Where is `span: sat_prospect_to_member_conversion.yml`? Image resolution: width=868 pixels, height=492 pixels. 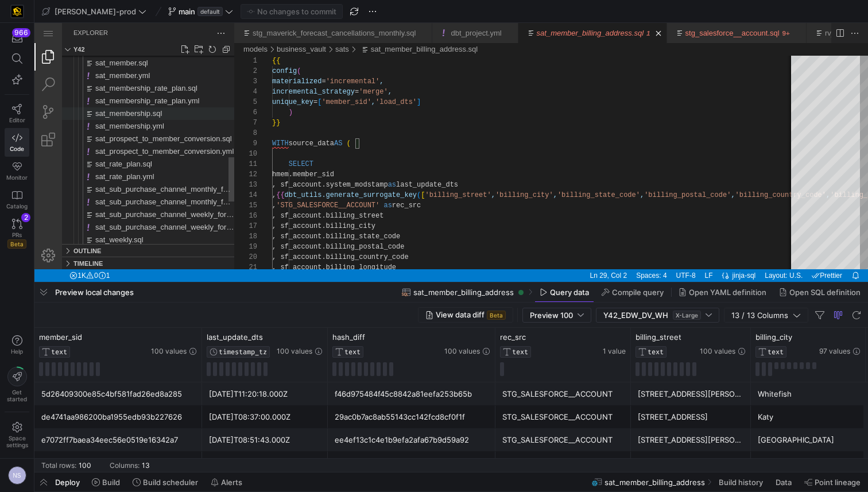
span: sat_prospect_to_member_conversion.yml is located at coordinates (130, 128).